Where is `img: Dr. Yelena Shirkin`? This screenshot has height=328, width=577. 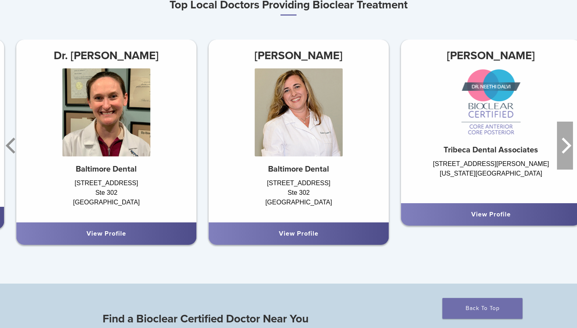 img: Dr. Yelena Shirkin is located at coordinates (298, 113).